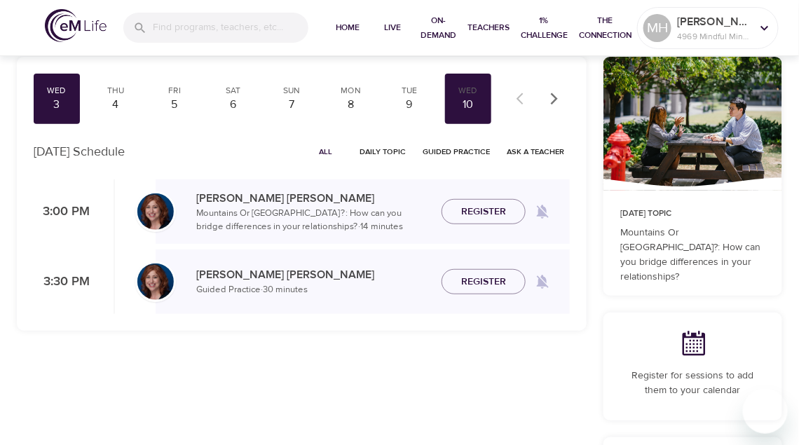 The image size is (799, 445). I want to click on button: Daily Topic, so click(383, 151).